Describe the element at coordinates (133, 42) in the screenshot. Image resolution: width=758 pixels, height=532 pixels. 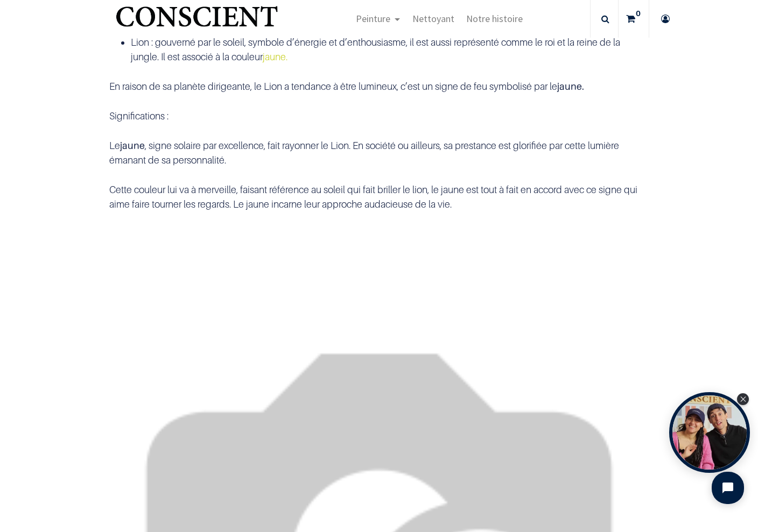
I see `span: L` at that location.